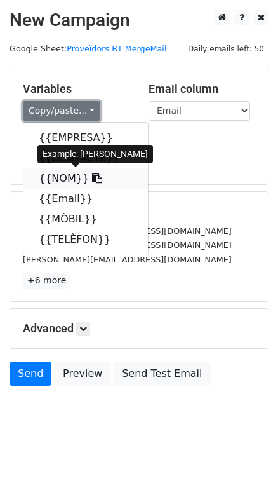 The height and width of the screenshot is (490, 278). What do you see at coordinates (86, 179) in the screenshot?
I see `a: {{NOM}}` at bounding box center [86, 179].